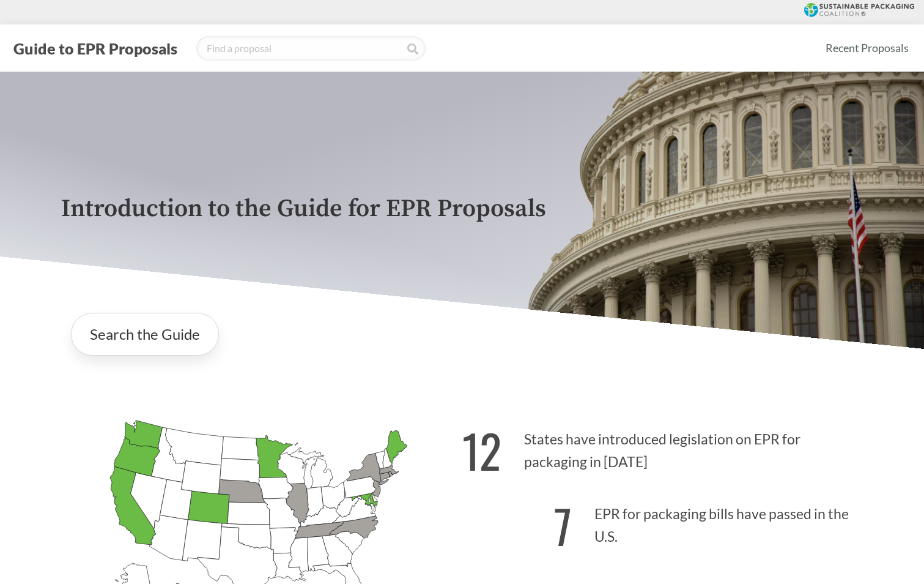 This screenshot has width=924, height=584. What do you see at coordinates (482, 450) in the screenshot?
I see `strong: 12` at bounding box center [482, 450].